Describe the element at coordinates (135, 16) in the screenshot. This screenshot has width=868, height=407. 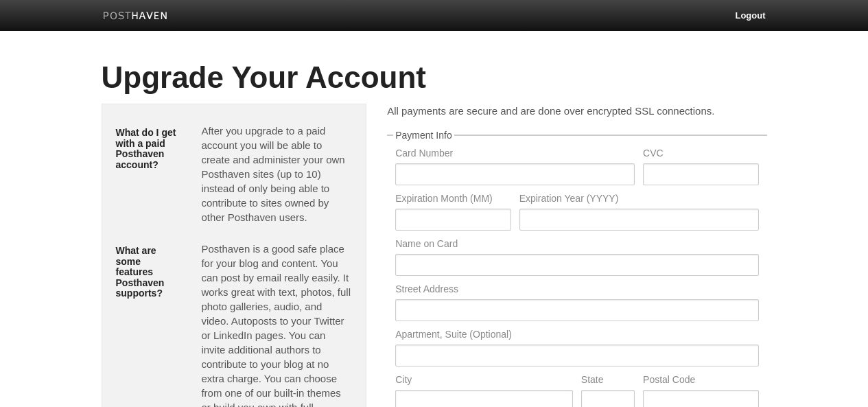
I see `img: Posthaven-bar` at that location.